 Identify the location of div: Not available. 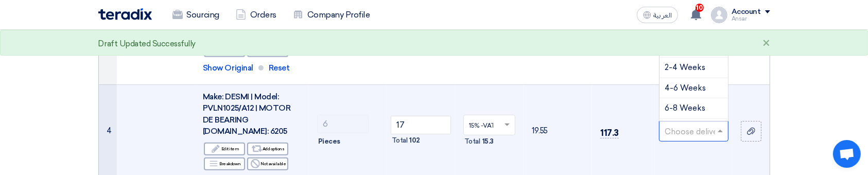
(268, 163).